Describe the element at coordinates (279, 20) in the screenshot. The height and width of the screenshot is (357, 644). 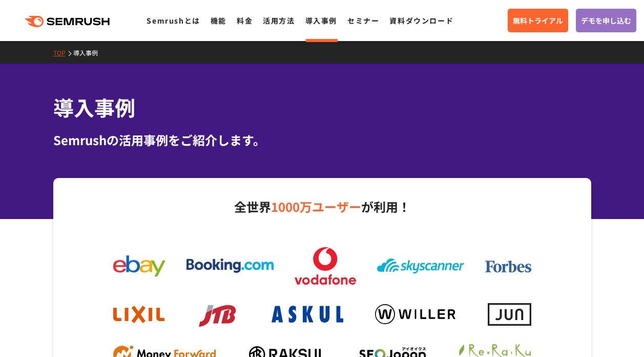
I see `a: 活用方法` at that location.